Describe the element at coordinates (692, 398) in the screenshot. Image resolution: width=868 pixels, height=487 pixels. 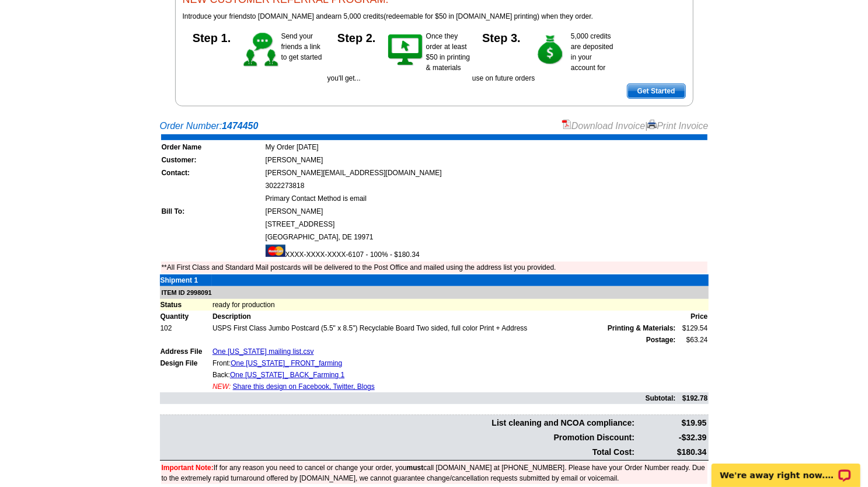
I see `td: $192.78` at that location.